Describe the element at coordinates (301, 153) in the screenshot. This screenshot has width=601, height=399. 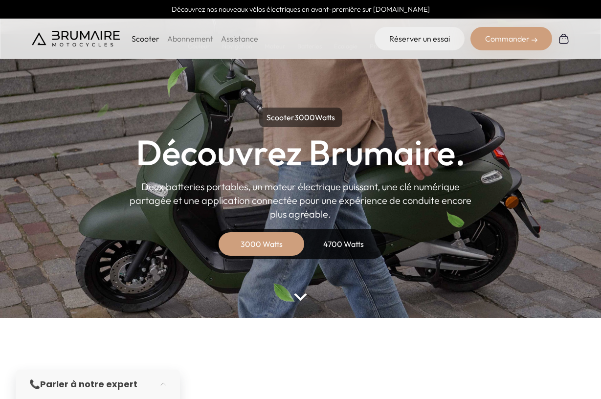
I see `h1: Découvrez Brumaire.` at that location.